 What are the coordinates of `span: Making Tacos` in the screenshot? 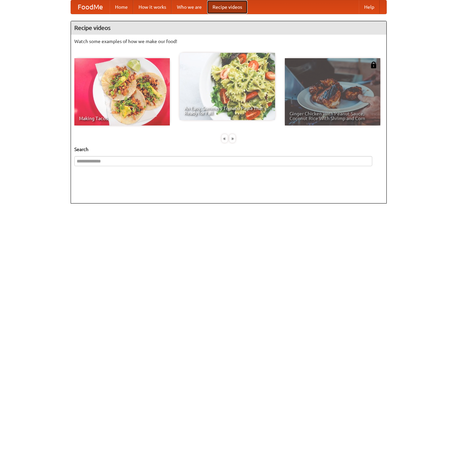 It's located at (122, 118).